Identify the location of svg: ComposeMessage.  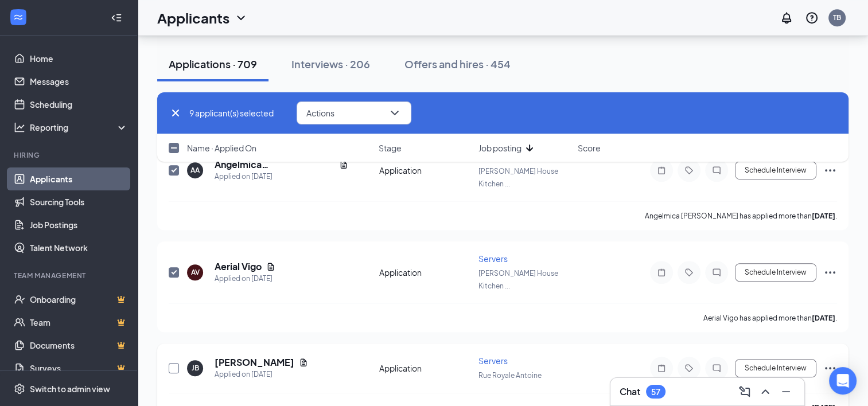
(745, 391).